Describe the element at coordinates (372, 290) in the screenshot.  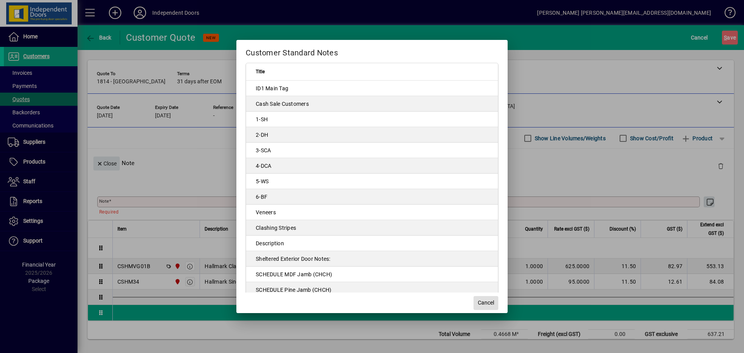
I see `td: SCHEDULE Pine Jamb (CHCH)` at that location.